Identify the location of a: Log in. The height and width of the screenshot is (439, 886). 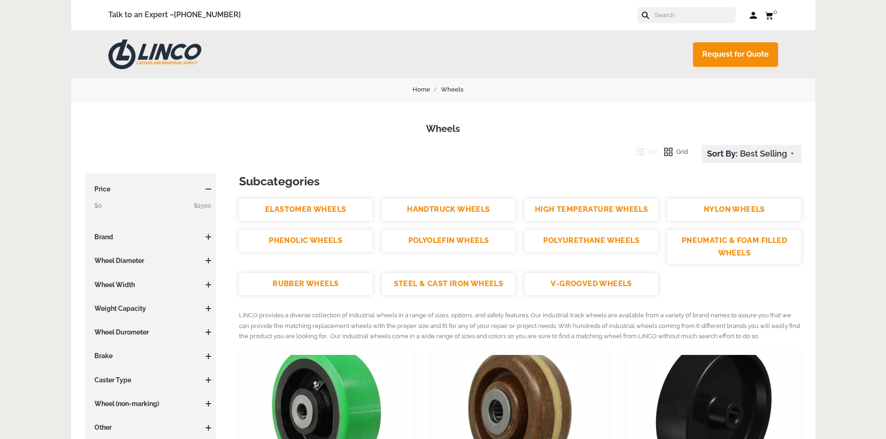
(753, 15).